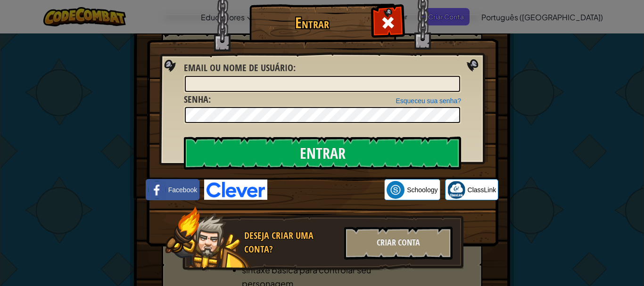 This screenshot has width=644, height=286. What do you see at coordinates (398, 243) in the screenshot?
I see `div: Criar Conta` at bounding box center [398, 243].